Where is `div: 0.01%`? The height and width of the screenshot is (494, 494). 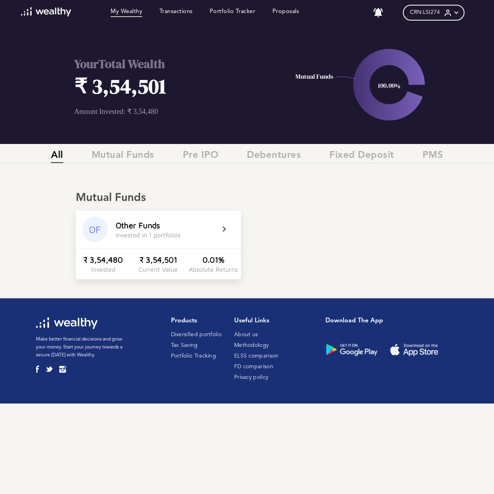 div: 0.01% is located at coordinates (213, 259).